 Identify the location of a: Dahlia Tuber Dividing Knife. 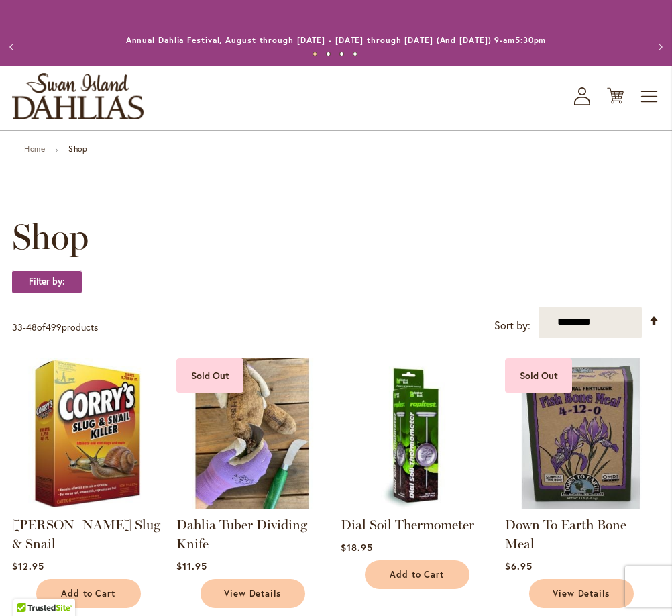
(241, 534).